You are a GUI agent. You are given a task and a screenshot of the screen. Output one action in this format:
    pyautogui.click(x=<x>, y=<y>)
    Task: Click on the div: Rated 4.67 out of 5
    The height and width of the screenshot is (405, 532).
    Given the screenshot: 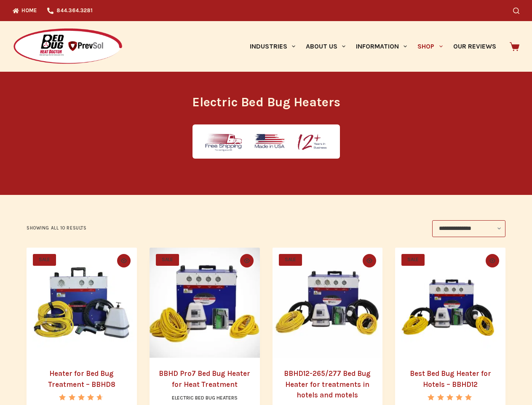 What is the action you would take?
    pyautogui.click(x=81, y=397)
    